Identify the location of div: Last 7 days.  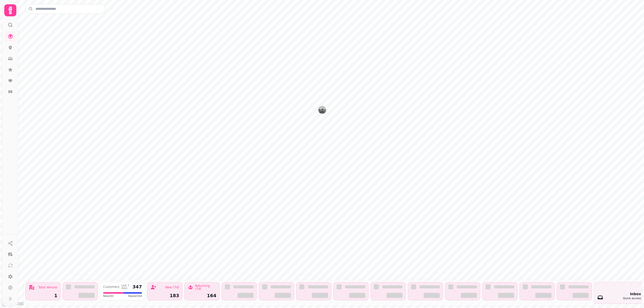
(126, 286).